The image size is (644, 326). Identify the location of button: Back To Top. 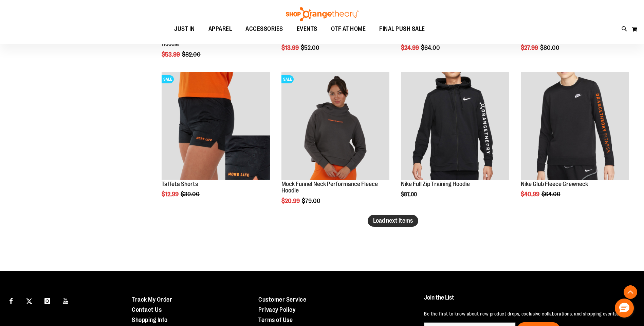
(631, 292).